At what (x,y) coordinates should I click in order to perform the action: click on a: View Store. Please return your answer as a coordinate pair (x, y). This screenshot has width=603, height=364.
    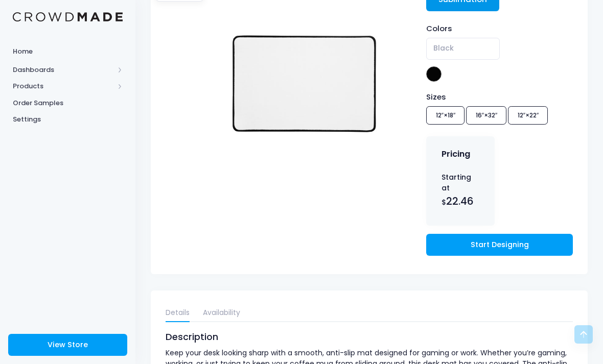
    Looking at the image, I should click on (68, 345).